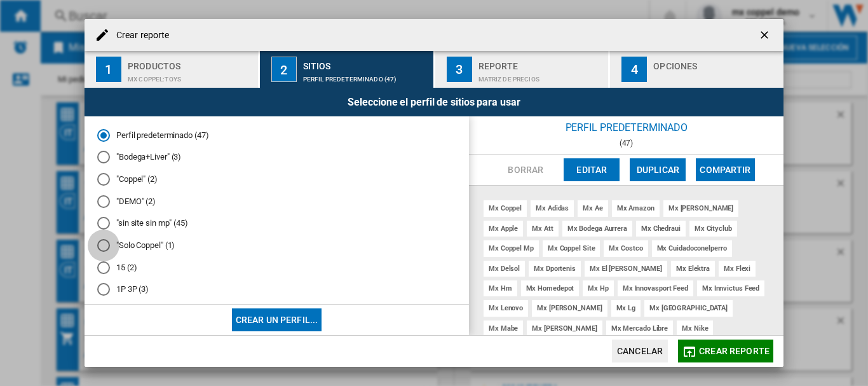 Image resolution: width=868 pixels, height=386 pixels. I want to click on div: mx coppel, so click(505, 208).